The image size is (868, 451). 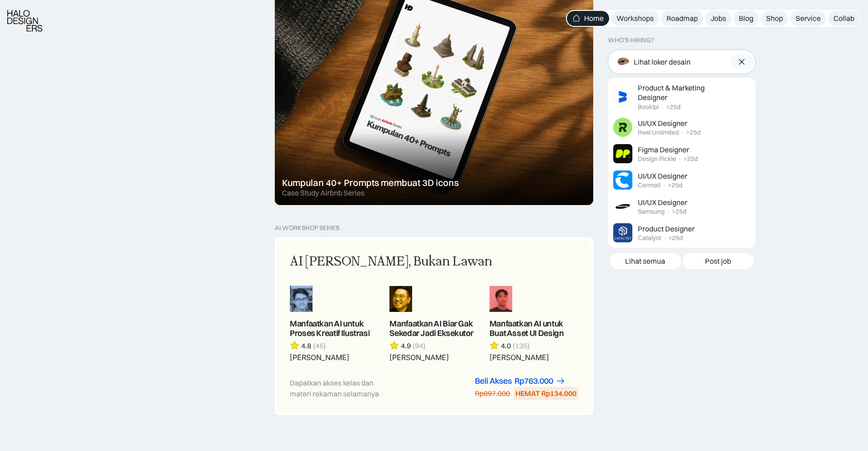 I want to click on div: Collab, so click(x=844, y=18).